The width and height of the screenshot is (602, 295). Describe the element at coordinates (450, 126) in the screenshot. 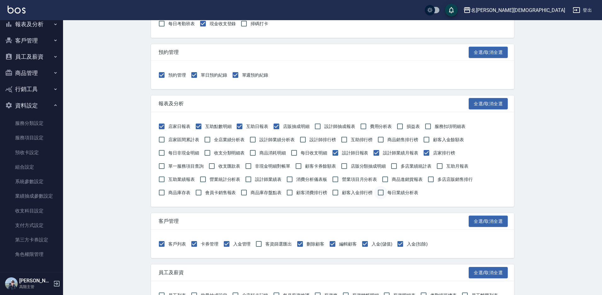

I see `span: 服務扣項明細表` at that location.